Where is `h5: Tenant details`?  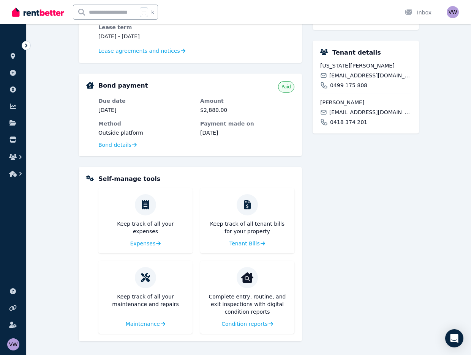 h5: Tenant details is located at coordinates (356, 53).